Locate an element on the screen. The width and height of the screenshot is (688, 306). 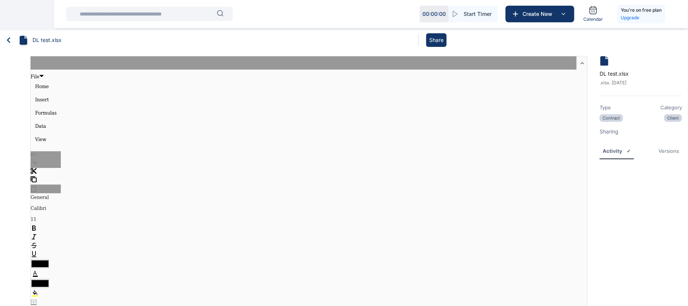
div: Copy is located at coordinates (46, 180).